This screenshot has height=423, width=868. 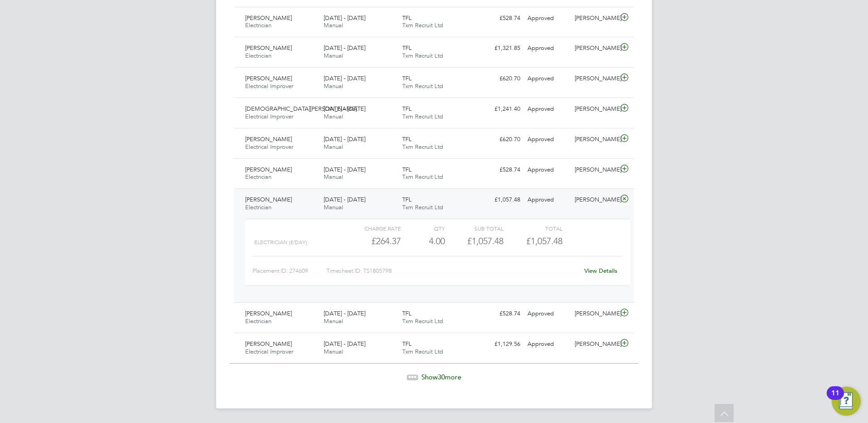 What do you see at coordinates (600, 270) in the screenshot?
I see `a: View Details` at bounding box center [600, 270].